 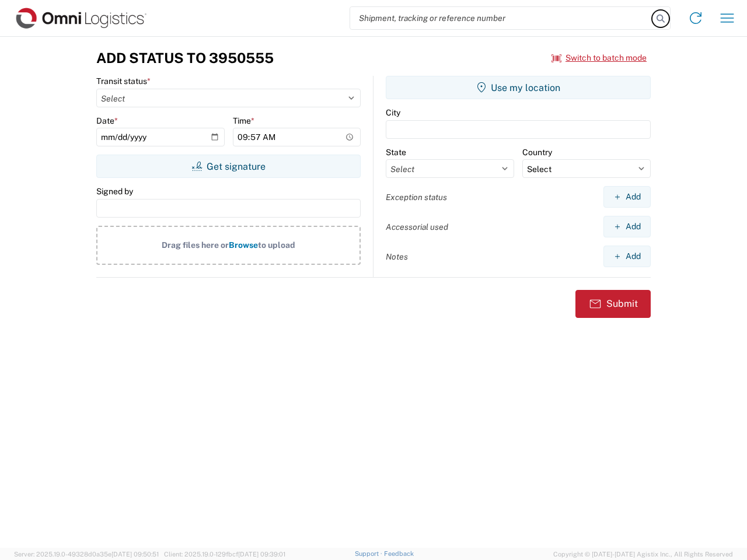 What do you see at coordinates (114, 191) in the screenshot?
I see `label: Signed by` at bounding box center [114, 191].